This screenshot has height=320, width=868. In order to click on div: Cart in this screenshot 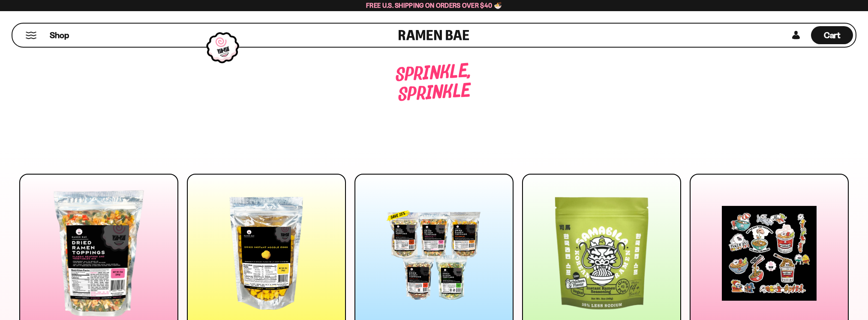, I will do `click(832, 35)`.